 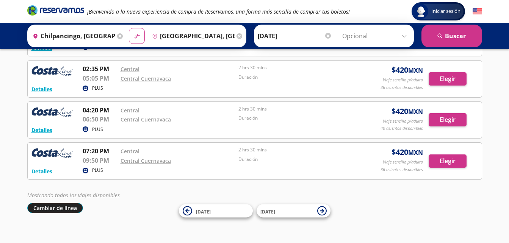 What do you see at coordinates (218, 11) in the screenshot?
I see `em: ¡Bienvenido a la nueva experiencia de compra de Reservamos, una forma más sencilla de comprar tus...` at bounding box center [218, 11].